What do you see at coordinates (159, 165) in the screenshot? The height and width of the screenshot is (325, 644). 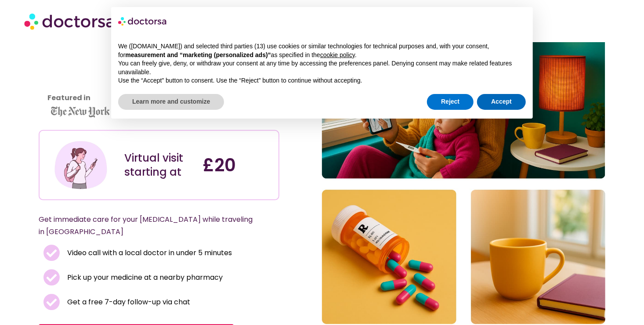 I see `div: Virtual visit starting at` at bounding box center [159, 165].